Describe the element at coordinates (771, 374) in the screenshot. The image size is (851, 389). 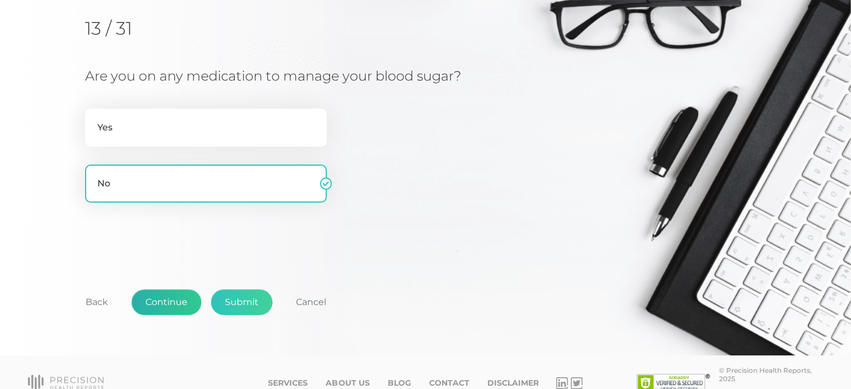
I see `div: © Precision Health Reports, 2025` at that location.